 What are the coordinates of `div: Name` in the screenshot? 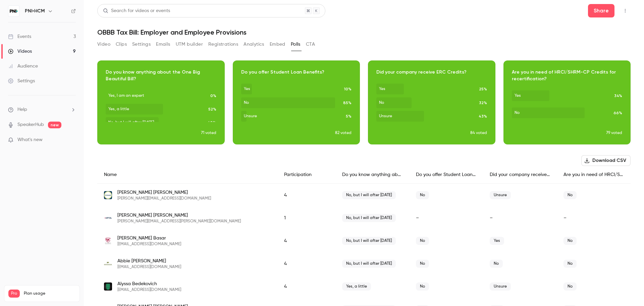 It's located at (187, 175).